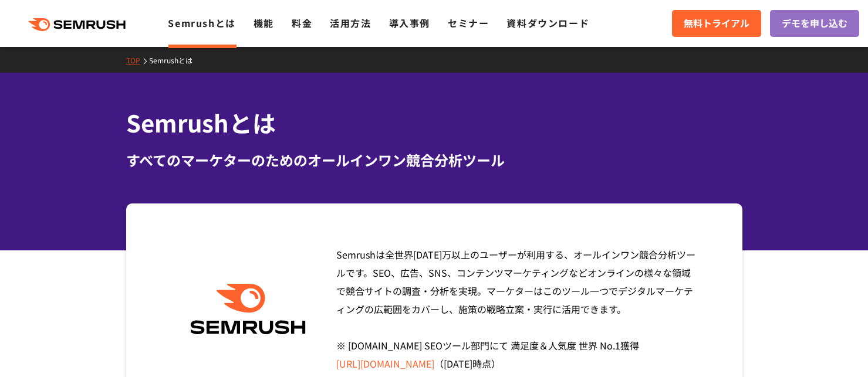  What do you see at coordinates (434, 122) in the screenshot?
I see `h1: Semrushとは` at bounding box center [434, 122].